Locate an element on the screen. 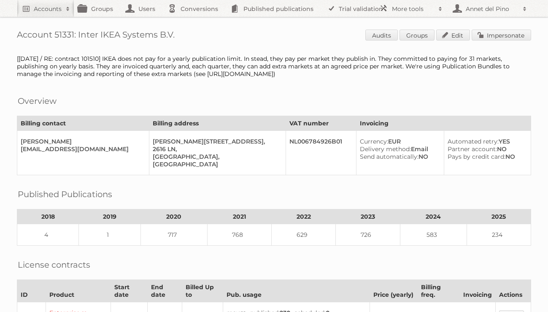  span: Automated retry: is located at coordinates (473, 141).